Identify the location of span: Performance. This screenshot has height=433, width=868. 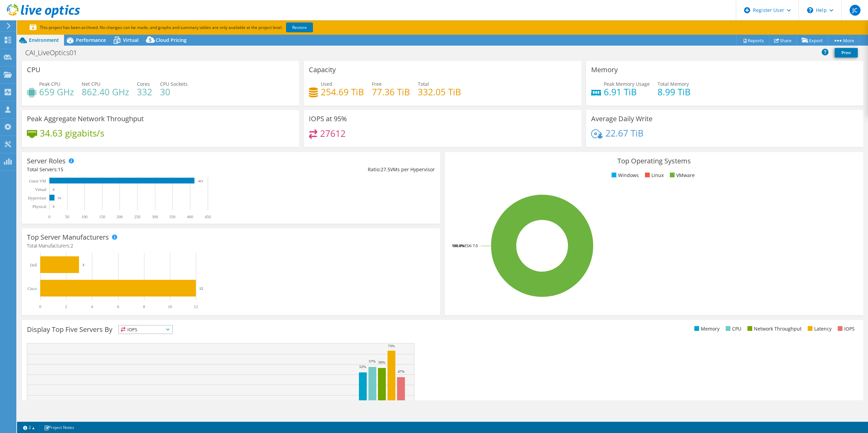
(91, 40).